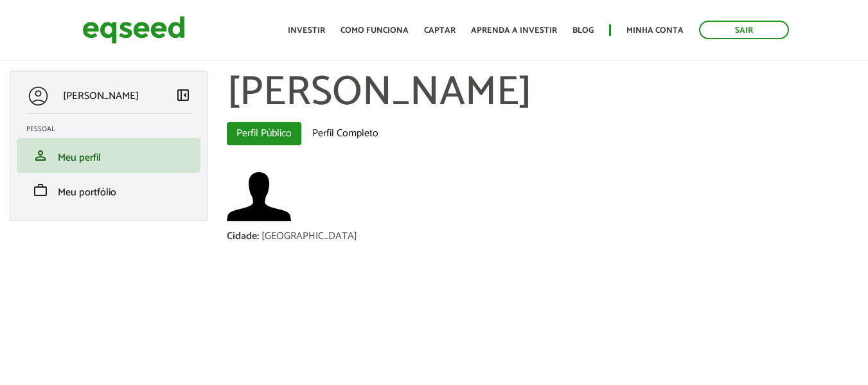 This screenshot has width=868, height=385. What do you see at coordinates (87, 192) in the screenshot?
I see `span: Meu portfólio` at bounding box center [87, 192].